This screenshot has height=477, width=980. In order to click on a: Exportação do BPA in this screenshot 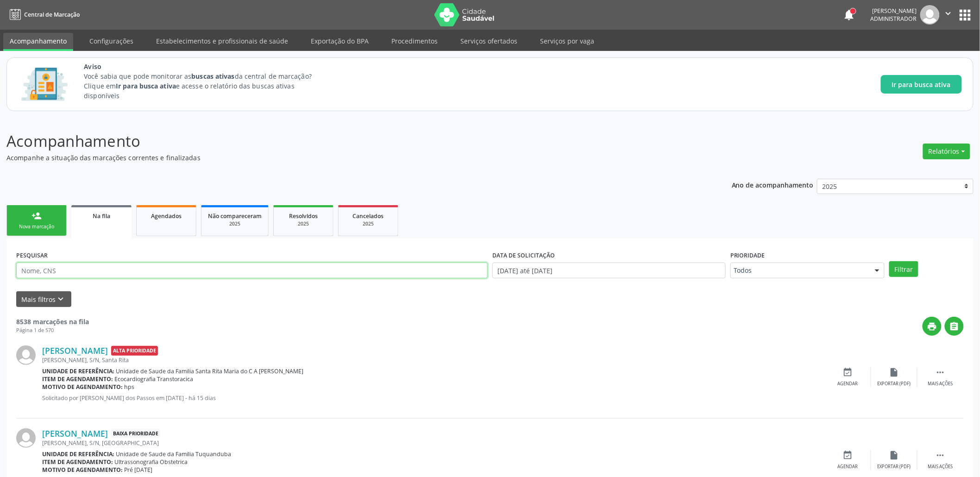, I will do `click(340, 41)`.